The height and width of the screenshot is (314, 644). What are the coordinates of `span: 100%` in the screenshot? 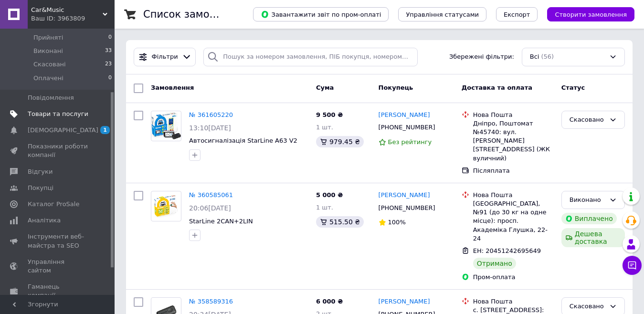 It's located at (396, 222).